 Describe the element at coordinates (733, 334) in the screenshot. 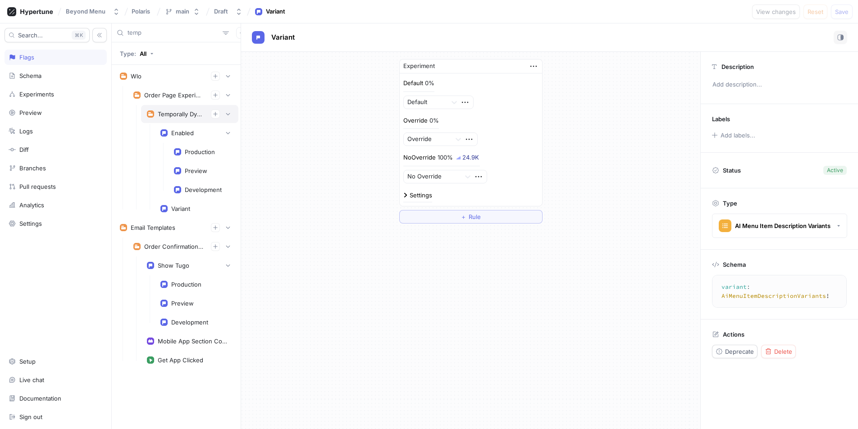

I see `p: Actions` at that location.